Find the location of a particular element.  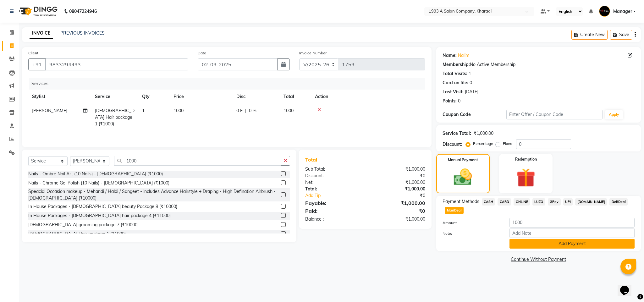

label: Client is located at coordinates (33, 53).